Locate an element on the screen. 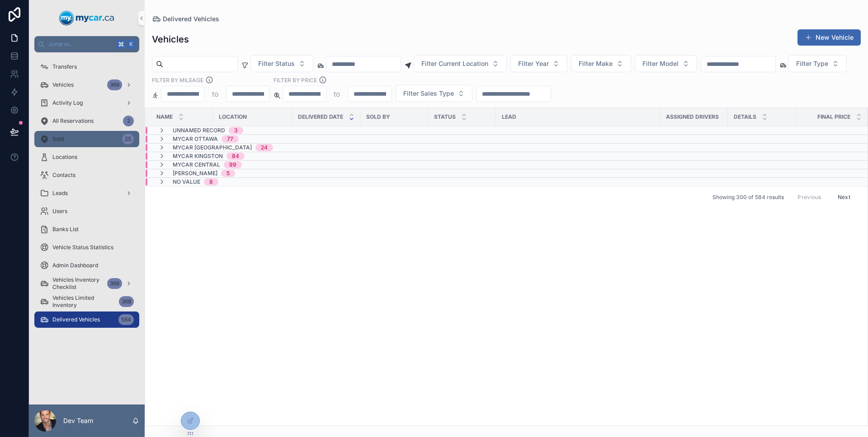 This screenshot has height=437, width=868. span: Banks List is located at coordinates (65, 229).